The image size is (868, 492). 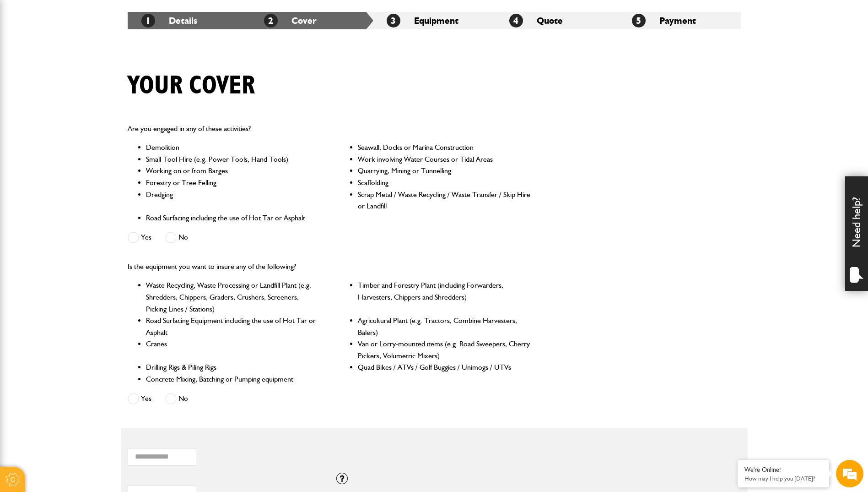 I want to click on textarea: Type your message and hit 'Enter', so click(x=89, y=220).